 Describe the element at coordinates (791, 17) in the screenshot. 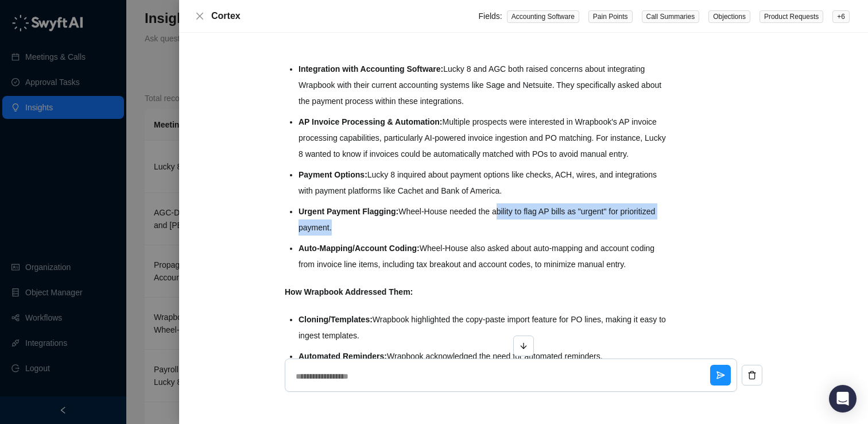

I see `span: Product Requests` at that location.